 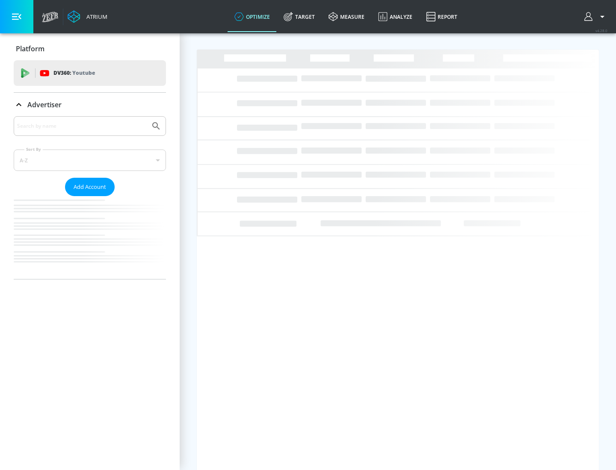 What do you see at coordinates (83, 73) in the screenshot?
I see `p: Youtube` at bounding box center [83, 73].